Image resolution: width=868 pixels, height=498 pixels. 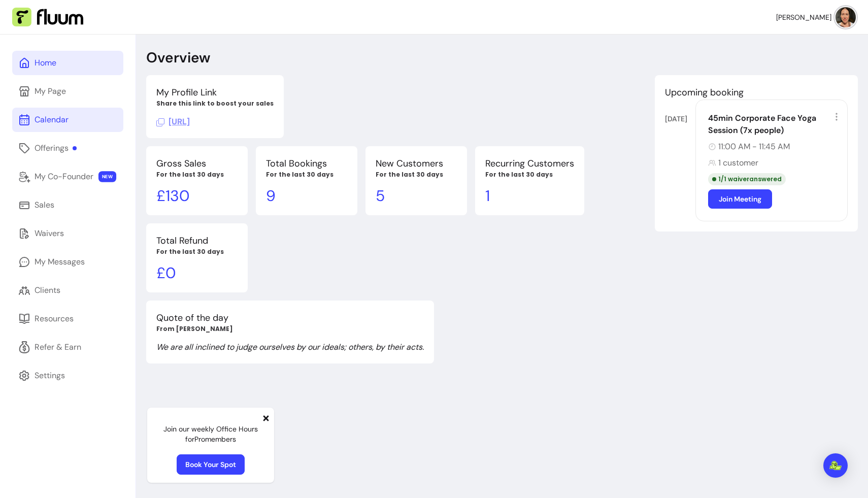 What do you see at coordinates (530, 164) in the screenshot?
I see `p: Recurring Customers` at bounding box center [530, 164].